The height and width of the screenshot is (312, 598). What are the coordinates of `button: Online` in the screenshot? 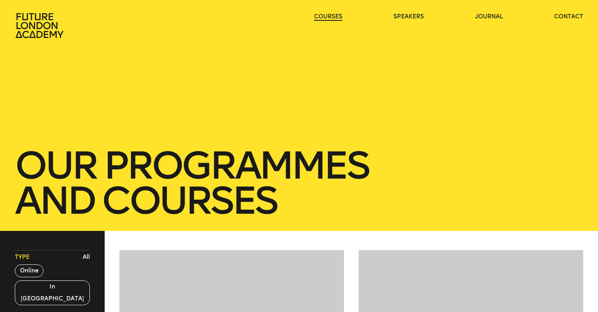 It's located at (29, 271).